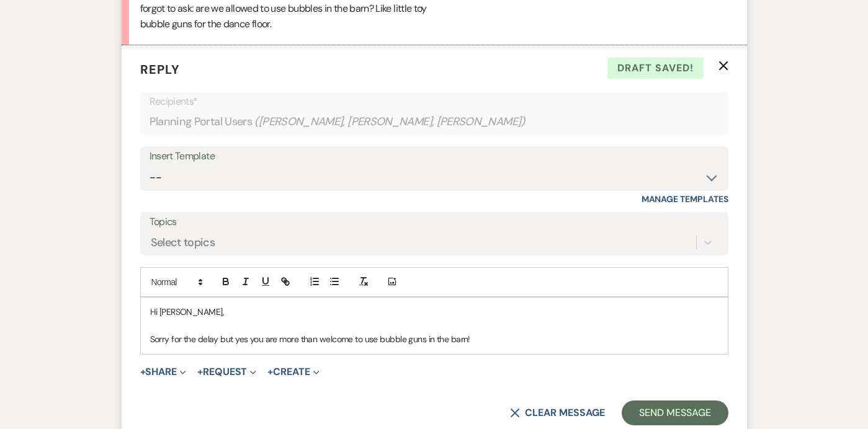 The height and width of the screenshot is (429, 868). I want to click on span: Reply, so click(160, 69).